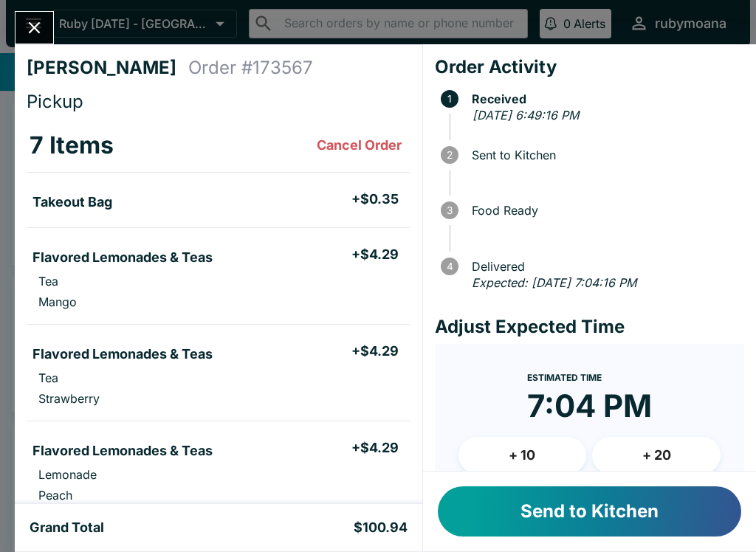  What do you see at coordinates (250, 68) in the screenshot?
I see `h4: Order # 173567` at bounding box center [250, 68].